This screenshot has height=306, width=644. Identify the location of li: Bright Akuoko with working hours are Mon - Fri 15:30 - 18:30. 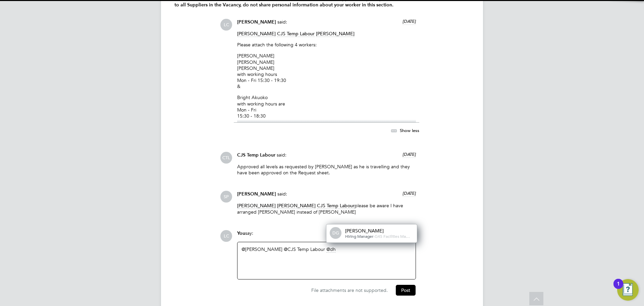
(327, 107).